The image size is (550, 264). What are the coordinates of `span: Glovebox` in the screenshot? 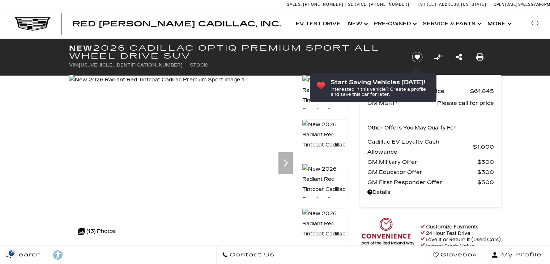 It's located at (458, 255).